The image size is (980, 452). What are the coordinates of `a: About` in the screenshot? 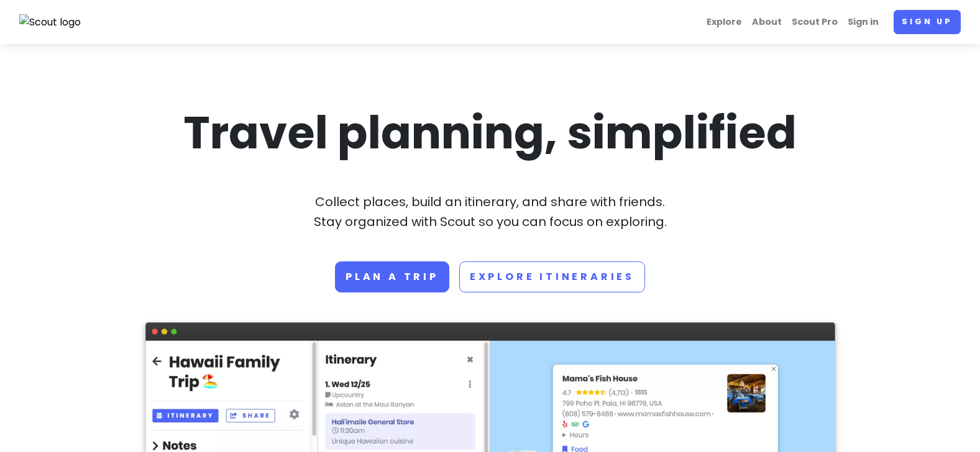 It's located at (767, 22).